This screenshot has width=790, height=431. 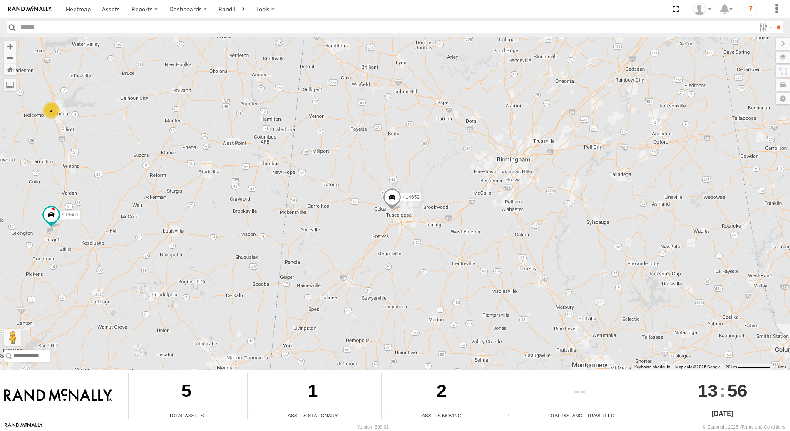 What do you see at coordinates (70, 215) in the screenshot?
I see `span: 414651` at bounding box center [70, 215].